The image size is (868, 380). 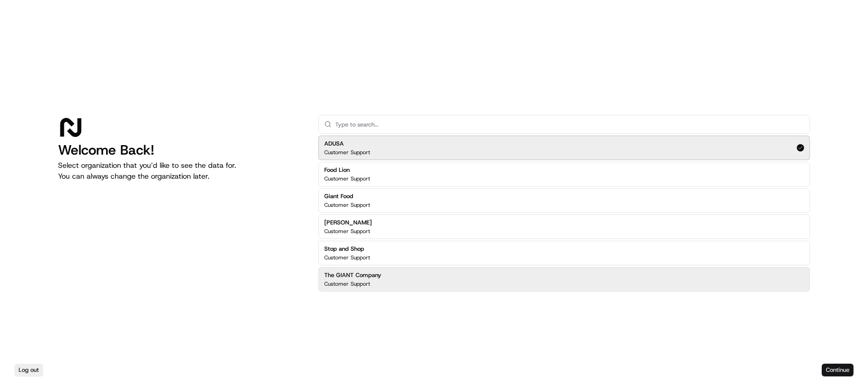 I want to click on p: Select organization that you’d like to see the data for. You can always change the organization l..., so click(x=181, y=171).